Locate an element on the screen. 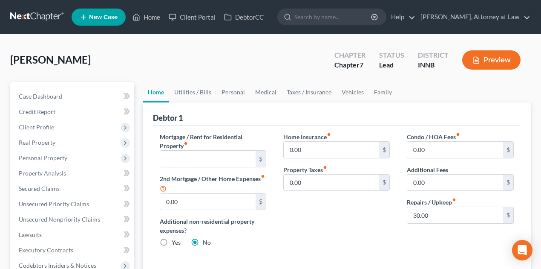 The image size is (541, 269). a: Case Dashboard is located at coordinates (73, 96).